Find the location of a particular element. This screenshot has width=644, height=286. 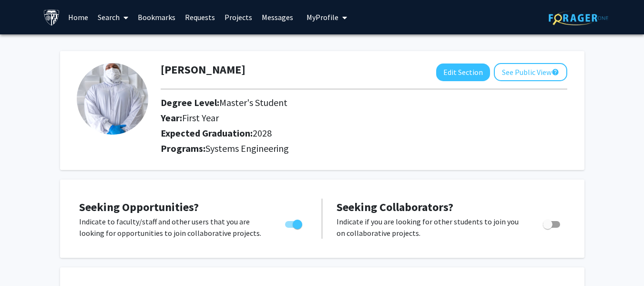

span: 2028 is located at coordinates (262, 132).